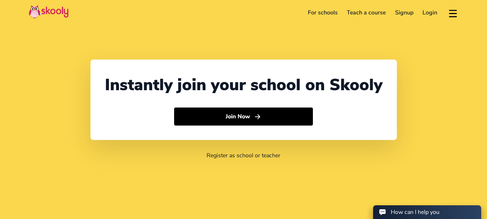 Image resolution: width=487 pixels, height=219 pixels. What do you see at coordinates (366, 13) in the screenshot?
I see `a: Teach a course` at bounding box center [366, 13].